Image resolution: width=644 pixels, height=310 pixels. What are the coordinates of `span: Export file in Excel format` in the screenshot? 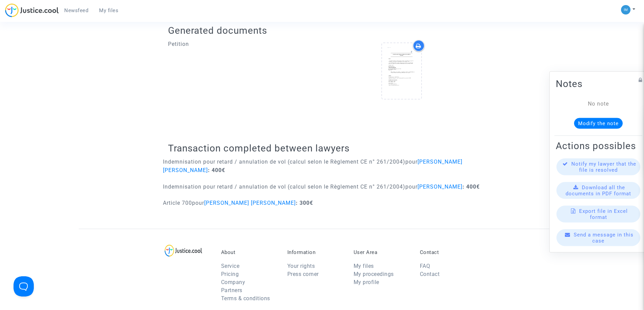 It's located at (603, 215).